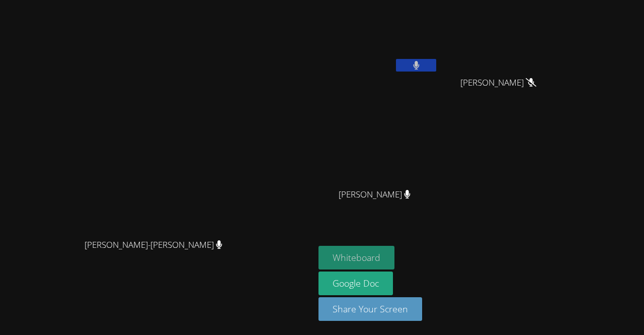  What do you see at coordinates (370, 308) in the screenshot?
I see `button: Share Your Screen` at bounding box center [370, 308].